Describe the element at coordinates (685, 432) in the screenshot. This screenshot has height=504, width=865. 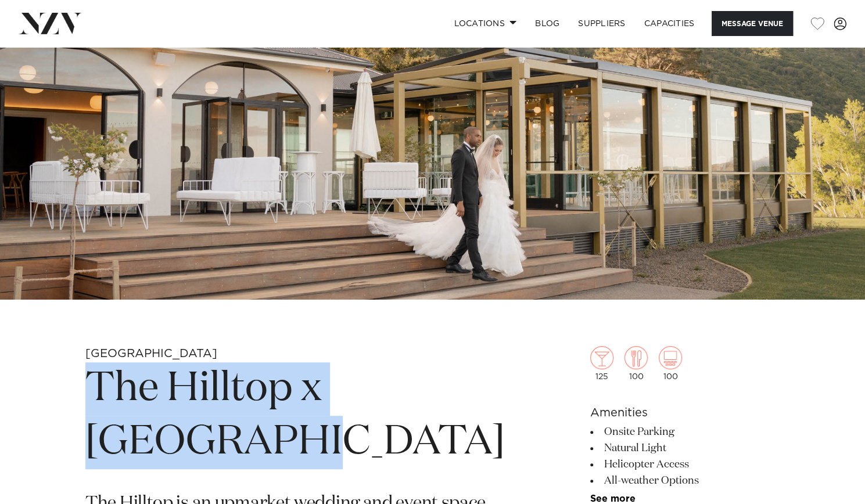
I see `li: Onsite Parking` at that location.